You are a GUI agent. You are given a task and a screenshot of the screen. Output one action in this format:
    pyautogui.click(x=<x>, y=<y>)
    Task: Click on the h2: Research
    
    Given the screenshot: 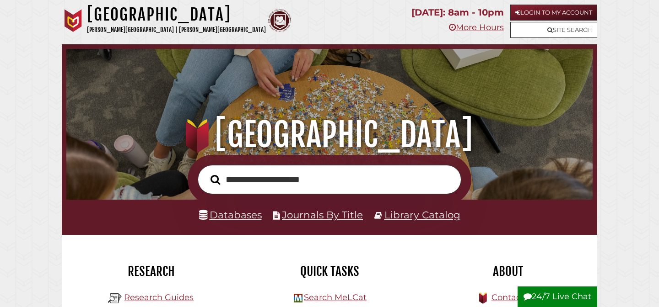 What is the action you would take?
    pyautogui.click(x=151, y=272)
    